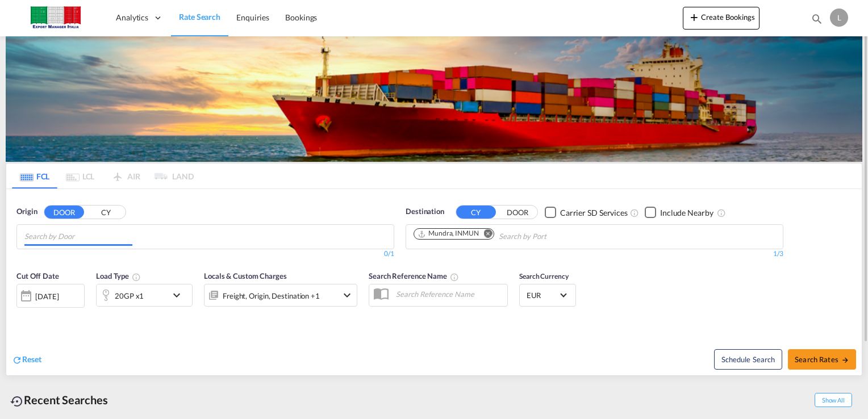 This screenshot has height=419, width=868. Describe the element at coordinates (37, 276) in the screenshot. I see `span: Cut Off Date` at that location.